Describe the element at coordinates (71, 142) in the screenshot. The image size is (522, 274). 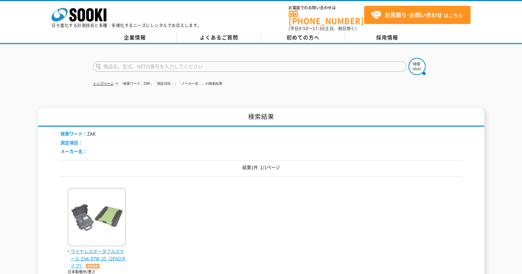
I see `span: 測定項目：` at that location.